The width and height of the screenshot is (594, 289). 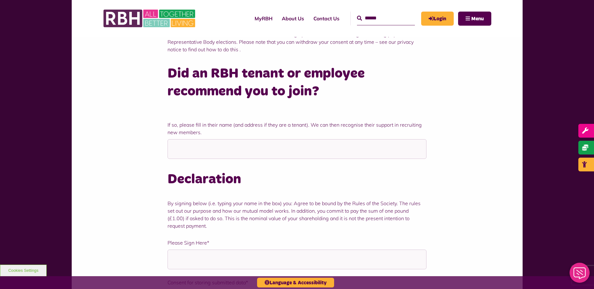 I want to click on h2: Did an RBH tenant or employee recommend you to join?, so click(x=297, y=83).